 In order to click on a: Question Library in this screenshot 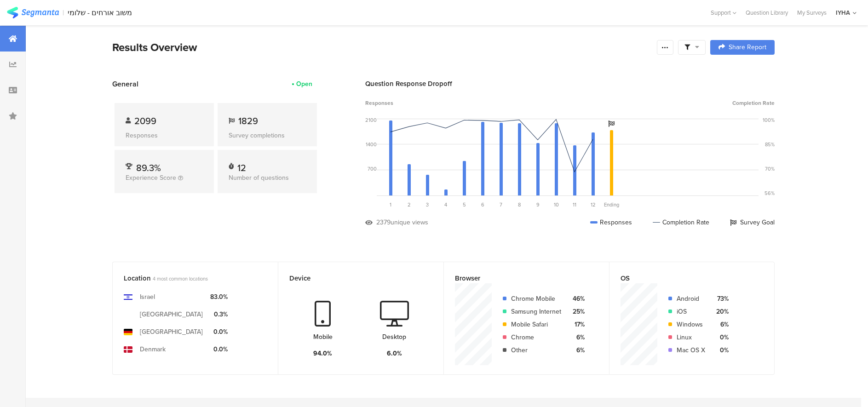, I will do `click(766, 12)`.